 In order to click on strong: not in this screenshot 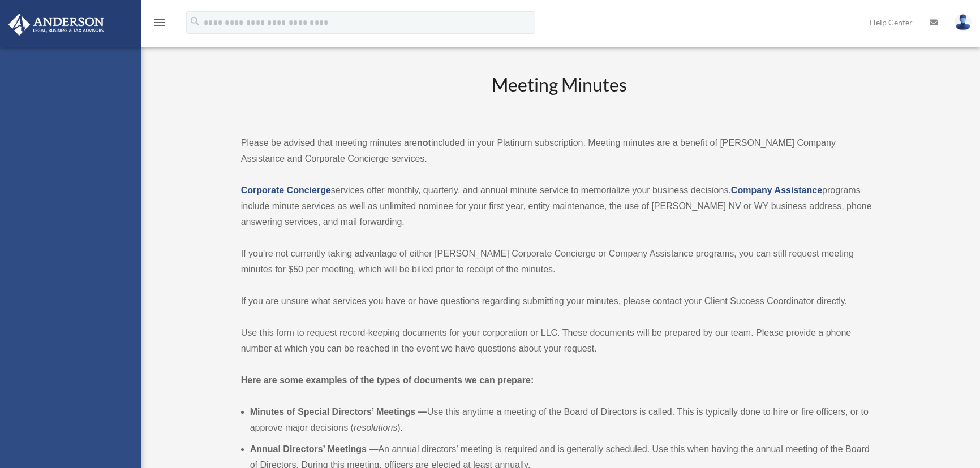, I will do `click(424, 142)`.